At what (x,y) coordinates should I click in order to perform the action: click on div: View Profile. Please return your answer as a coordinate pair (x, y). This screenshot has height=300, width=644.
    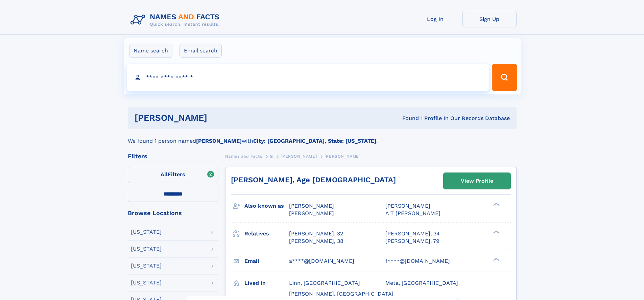
    Looking at the image, I should click on (477, 181).